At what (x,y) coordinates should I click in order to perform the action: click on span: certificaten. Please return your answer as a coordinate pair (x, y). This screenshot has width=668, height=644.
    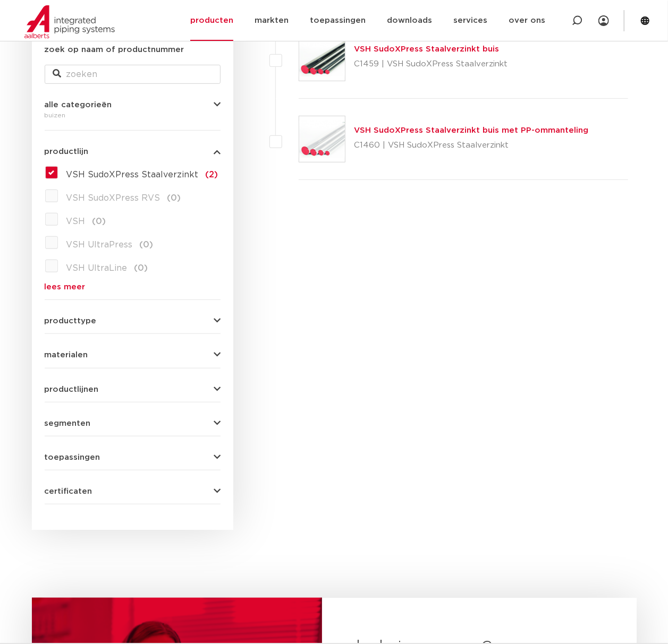
    Looking at the image, I should click on (69, 491).